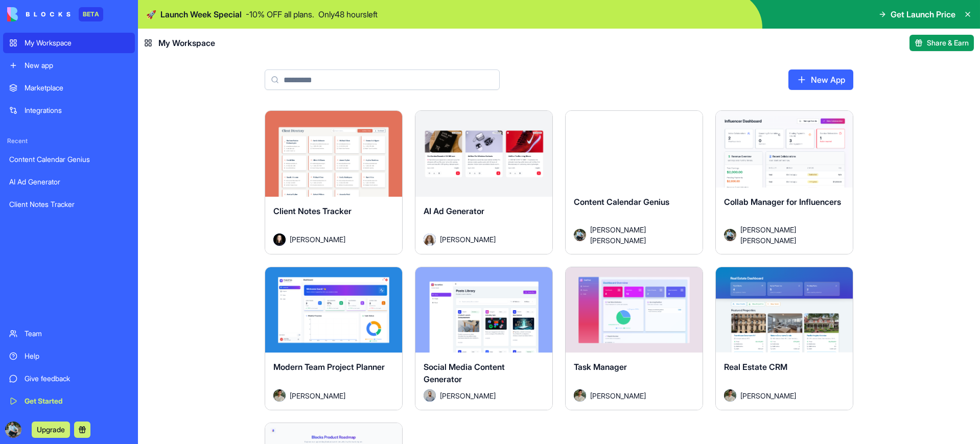 The width and height of the screenshot is (980, 444). Describe the element at coordinates (69, 141) in the screenshot. I see `span: Recent` at that location.